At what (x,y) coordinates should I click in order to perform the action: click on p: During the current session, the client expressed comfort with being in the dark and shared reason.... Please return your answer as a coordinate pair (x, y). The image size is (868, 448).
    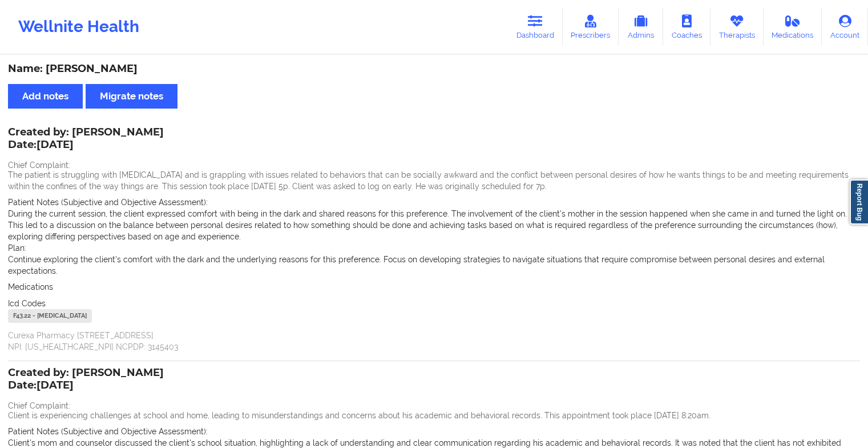
    Looking at the image, I should click on (434, 225).